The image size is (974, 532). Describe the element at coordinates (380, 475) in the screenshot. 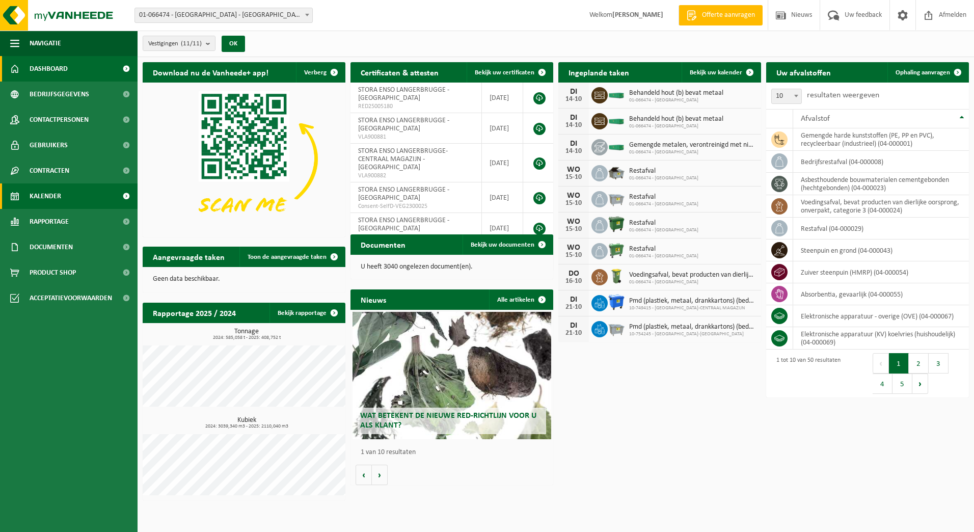

I see `button: Volgende` at that location.